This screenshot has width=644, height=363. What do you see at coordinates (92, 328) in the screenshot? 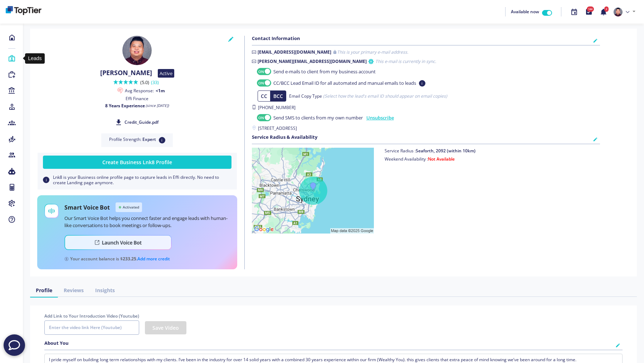
I see `input: Enter the video link Here (Youtube)` at bounding box center [92, 328].